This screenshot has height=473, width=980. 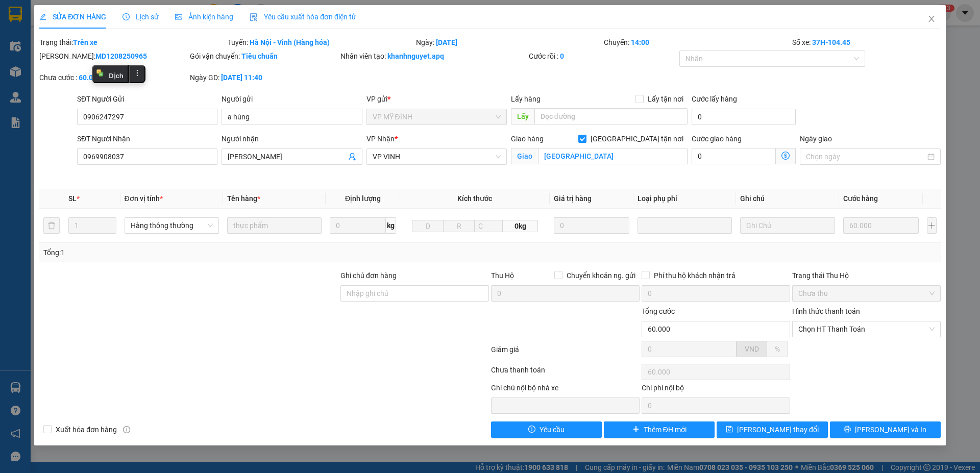 What do you see at coordinates (380, 139) in the screenshot?
I see `span: VP Nhận` at bounding box center [380, 139].